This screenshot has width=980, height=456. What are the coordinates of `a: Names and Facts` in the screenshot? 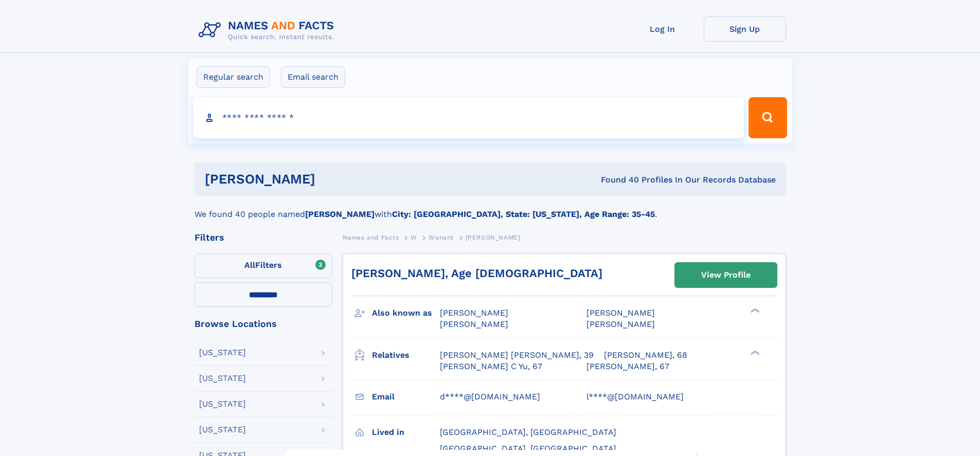 It's located at (371, 237).